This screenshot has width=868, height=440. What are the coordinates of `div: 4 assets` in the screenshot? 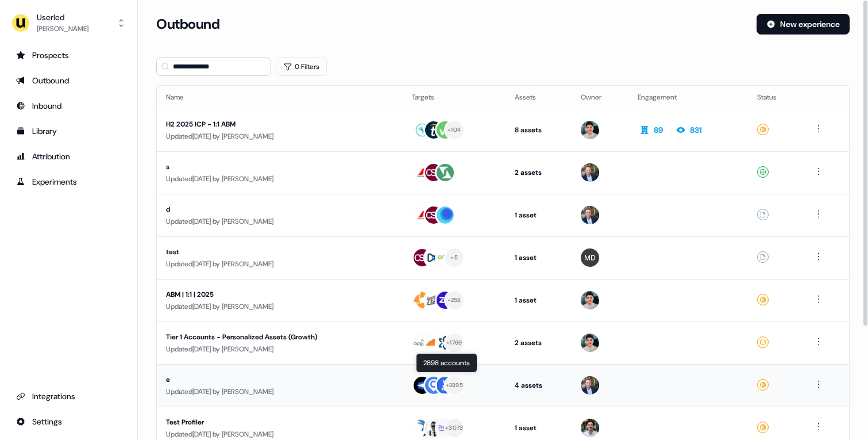 It's located at (539, 385).